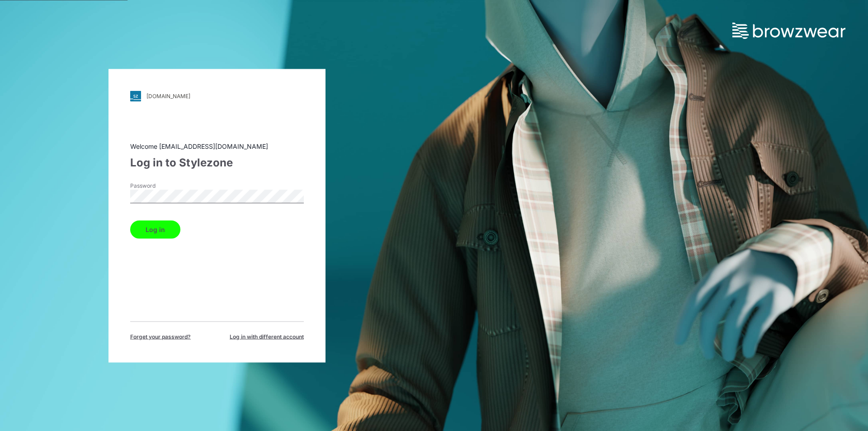  What do you see at coordinates (788, 31) in the screenshot?
I see `img: browzwear-logo.73288ffb.svg` at bounding box center [788, 31].